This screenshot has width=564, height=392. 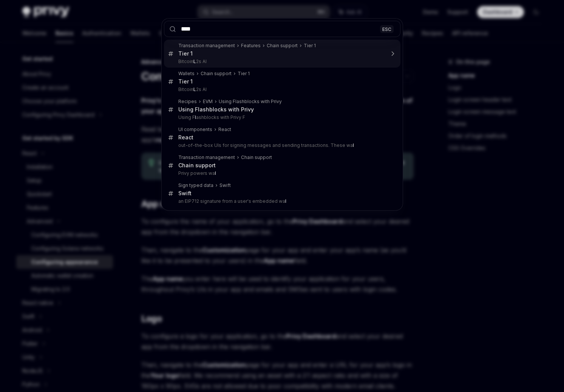 I want to click on div: EVM, so click(x=208, y=102).